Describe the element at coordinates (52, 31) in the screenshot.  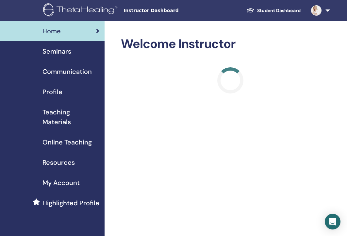
I see `span: Home` at that location.